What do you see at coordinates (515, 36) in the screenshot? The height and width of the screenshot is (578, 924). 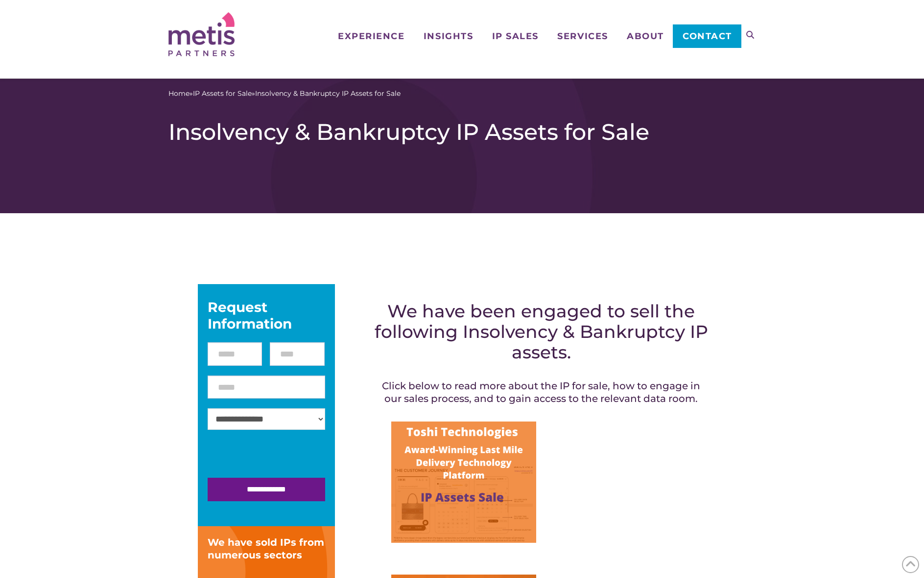 I see `span: IP Sales` at bounding box center [515, 36].